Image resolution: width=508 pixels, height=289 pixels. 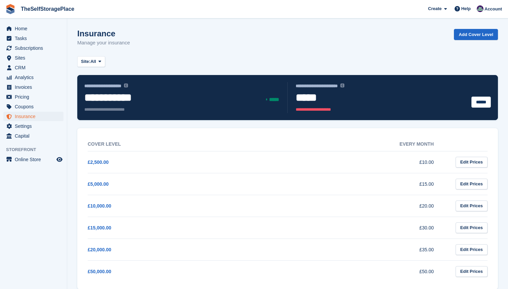 I want to click on span: Coupons, so click(x=35, y=107).